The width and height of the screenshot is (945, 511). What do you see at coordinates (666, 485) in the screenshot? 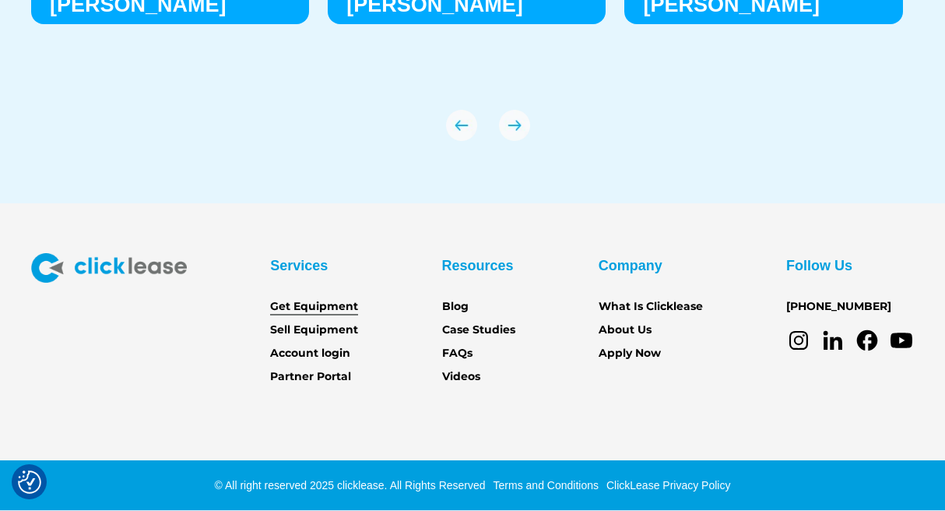
I see `a: ClickLease Privacy Policy` at bounding box center [666, 485].